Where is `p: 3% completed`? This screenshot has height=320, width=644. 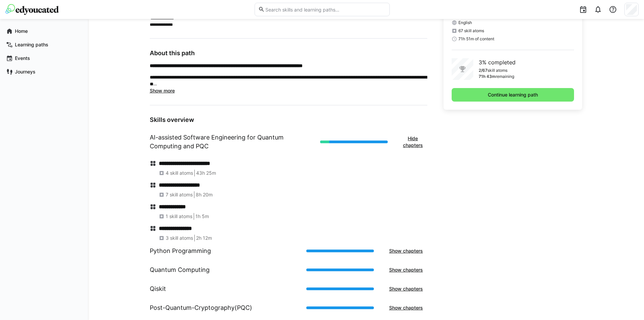 p: 3% completed is located at coordinates (497, 62).